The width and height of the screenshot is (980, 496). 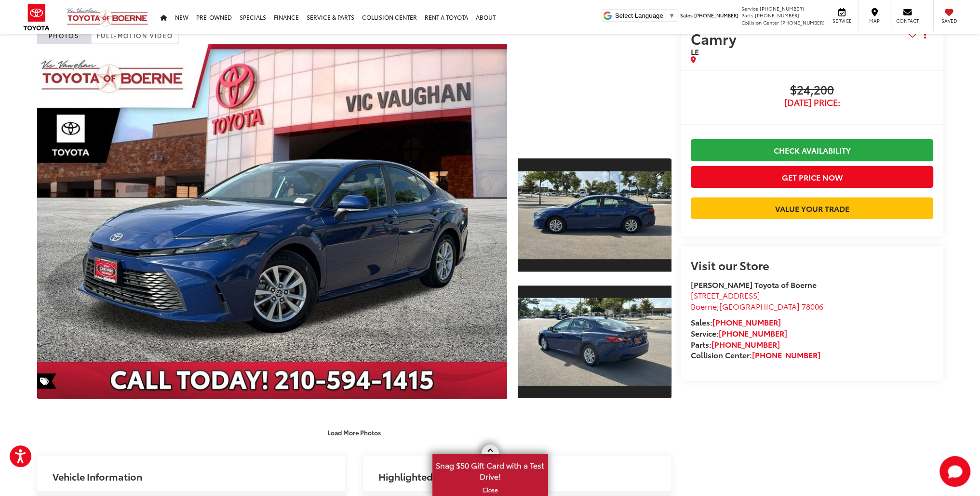 What do you see at coordinates (695, 51) in the screenshot?
I see `span: LE` at bounding box center [695, 51].